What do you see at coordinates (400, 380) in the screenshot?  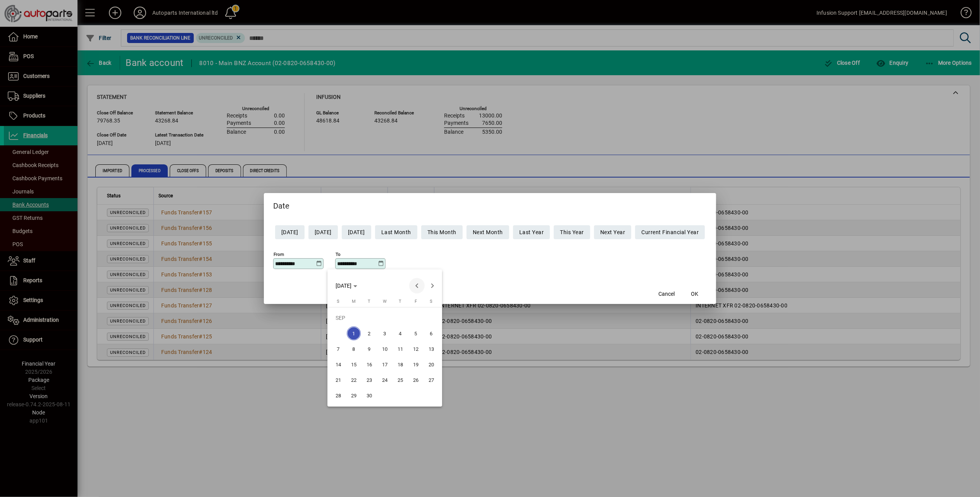 I see `button: Thu Sep 25 2025` at bounding box center [400, 380].